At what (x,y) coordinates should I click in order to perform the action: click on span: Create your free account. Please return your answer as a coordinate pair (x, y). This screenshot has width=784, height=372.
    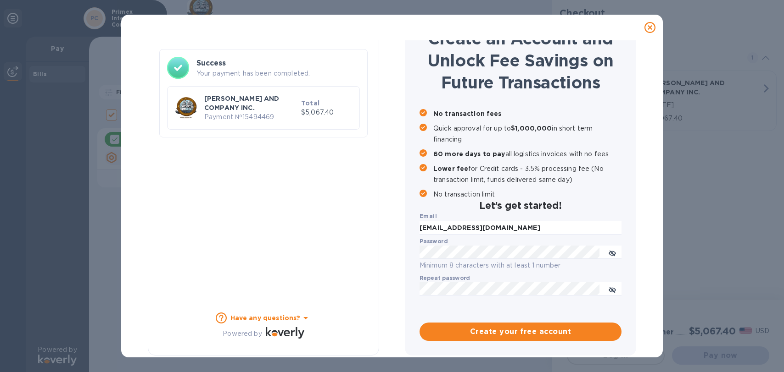
    Looking at the image, I should click on (520, 332).